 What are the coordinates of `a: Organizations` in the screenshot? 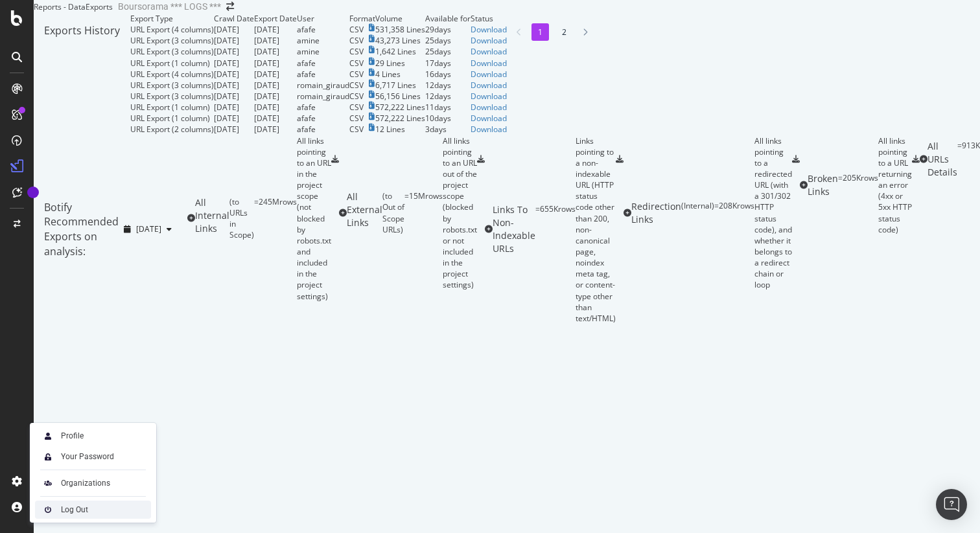 It's located at (93, 483).